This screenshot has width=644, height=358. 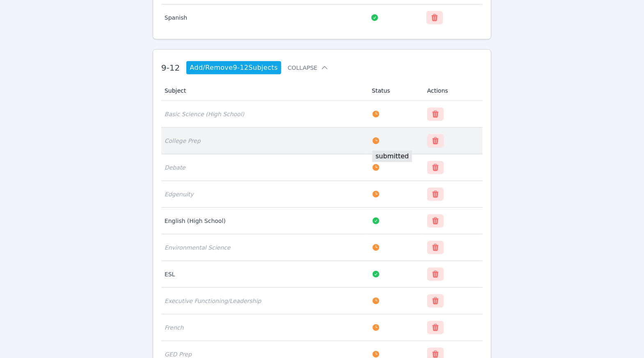 What do you see at coordinates (322, 301) in the screenshot?
I see `tr: Executive Functioning/Leadership` at bounding box center [322, 301].